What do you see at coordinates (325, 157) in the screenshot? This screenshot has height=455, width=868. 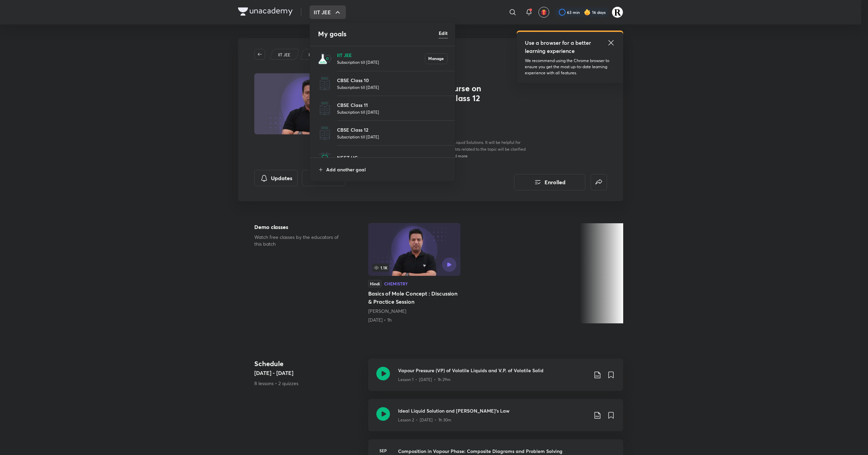 I see `img: NEET UG` at bounding box center [325, 157].